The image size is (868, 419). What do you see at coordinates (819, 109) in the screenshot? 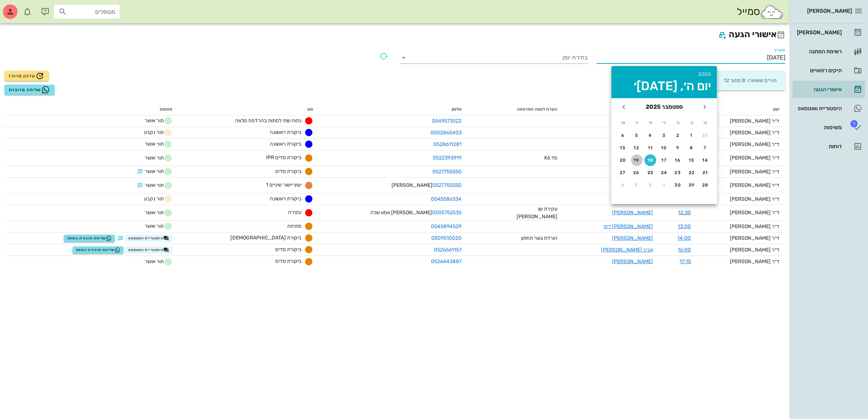
I see `div: היסטוריית וואטסאפ` at bounding box center [819, 109].